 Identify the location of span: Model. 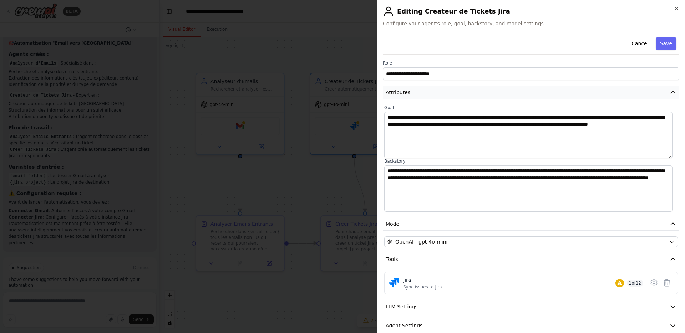
(393, 224).